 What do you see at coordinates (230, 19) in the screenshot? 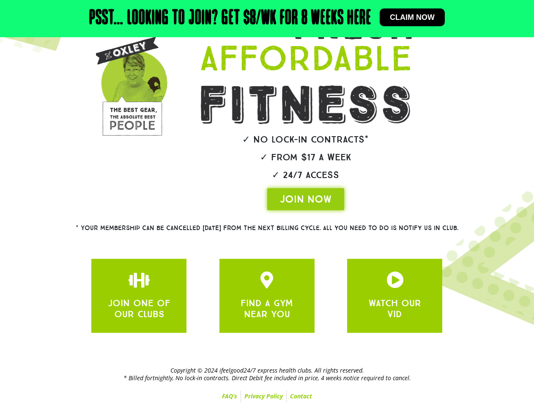
I see `h2: Psst… Looking to join? Get $8/wk for 8 weeks here` at bounding box center [230, 19].